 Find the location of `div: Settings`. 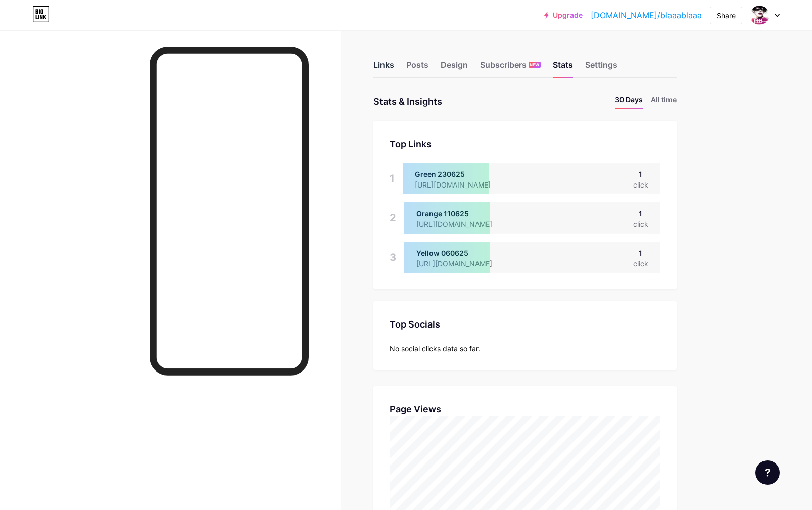

div: Settings is located at coordinates (602, 68).